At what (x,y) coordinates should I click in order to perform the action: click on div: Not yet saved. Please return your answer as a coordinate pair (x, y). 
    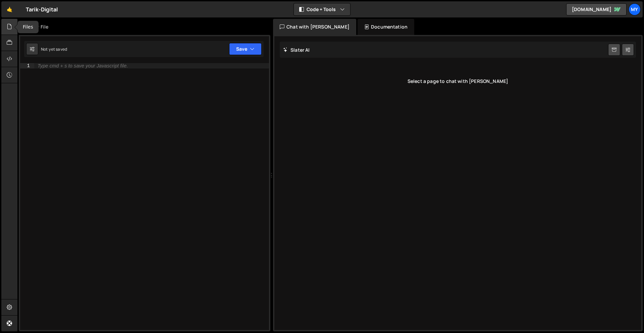
    Looking at the image, I should click on (54, 49).